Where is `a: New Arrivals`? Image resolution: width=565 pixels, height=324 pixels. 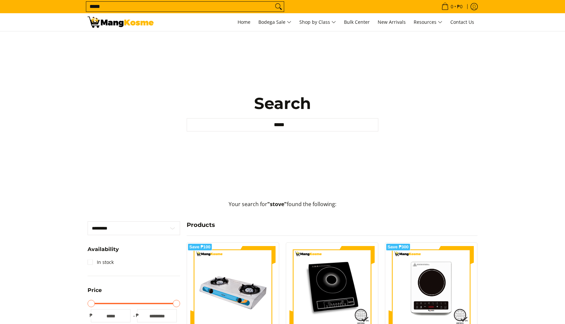
a: New Arrivals is located at coordinates (391, 22).